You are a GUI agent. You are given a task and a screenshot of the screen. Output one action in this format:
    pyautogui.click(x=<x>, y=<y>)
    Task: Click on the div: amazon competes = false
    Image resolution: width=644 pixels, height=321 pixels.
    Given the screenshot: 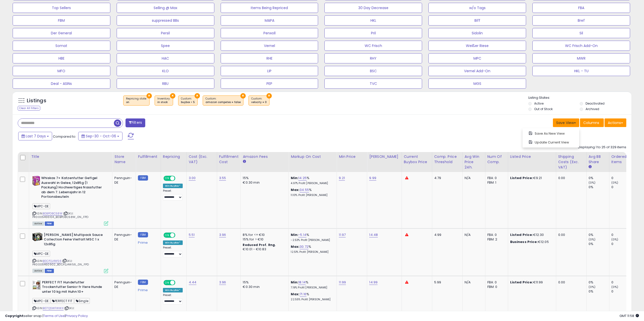 What is the action you would take?
    pyautogui.click(x=223, y=103)
    